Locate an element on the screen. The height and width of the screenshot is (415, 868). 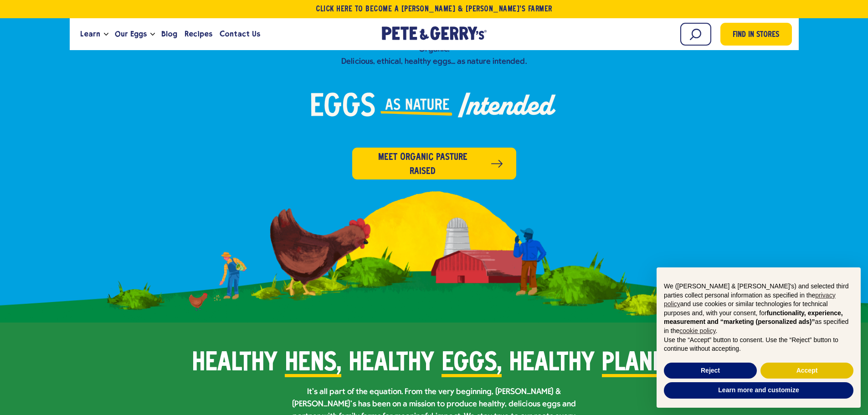
button: Accept is located at coordinates (807, 371).